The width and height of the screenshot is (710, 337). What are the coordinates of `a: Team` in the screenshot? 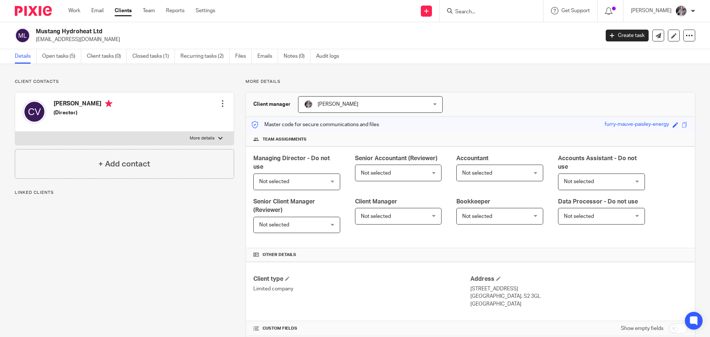 It's located at (149, 11).